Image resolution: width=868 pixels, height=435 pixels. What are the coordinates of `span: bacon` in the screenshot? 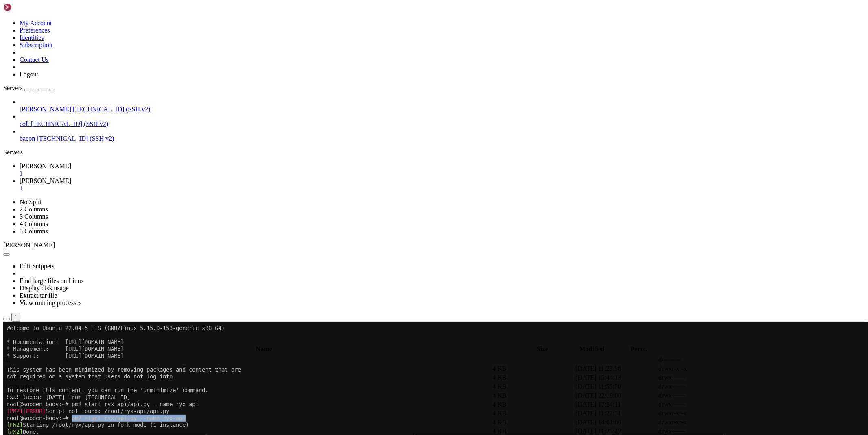 It's located at (27, 138).